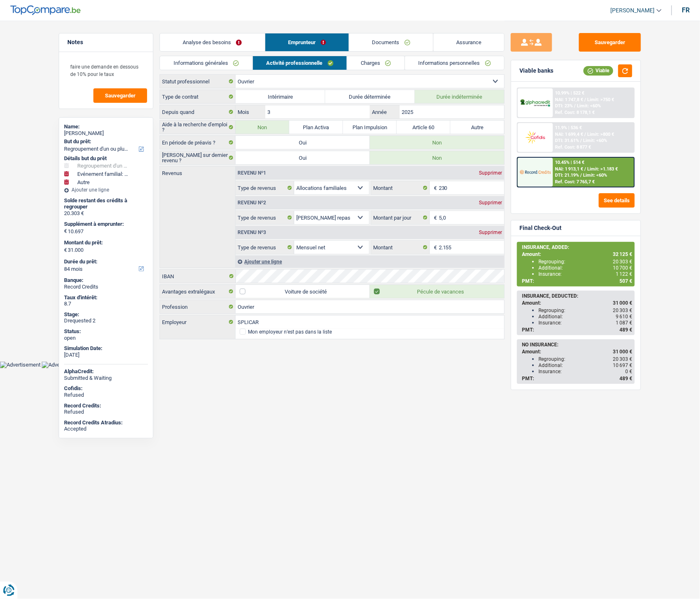 The image size is (700, 599). Describe the element at coordinates (46, 10) in the screenshot. I see `img: TopCompare Logo` at that location.